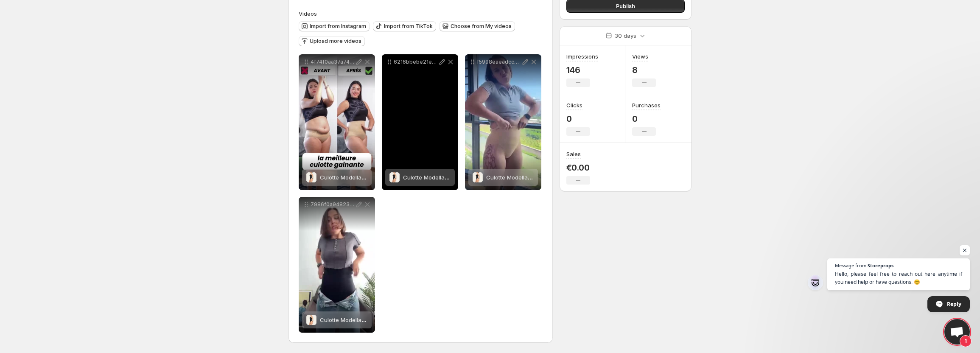 This screenshot has width=980, height=353. I want to click on span: Choose from My videos, so click(481, 27).